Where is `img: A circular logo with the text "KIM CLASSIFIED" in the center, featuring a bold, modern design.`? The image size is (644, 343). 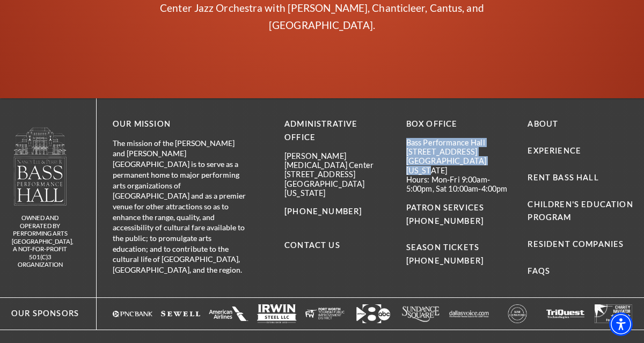 img: A circular logo with the text "KIM CLASSIFIED" in the center, featuring a bold, modern design. is located at coordinates (517, 314).